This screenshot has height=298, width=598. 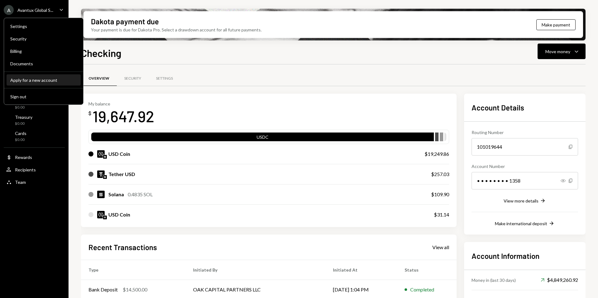 I want to click on div: Apply for a new account, so click(x=44, y=80).